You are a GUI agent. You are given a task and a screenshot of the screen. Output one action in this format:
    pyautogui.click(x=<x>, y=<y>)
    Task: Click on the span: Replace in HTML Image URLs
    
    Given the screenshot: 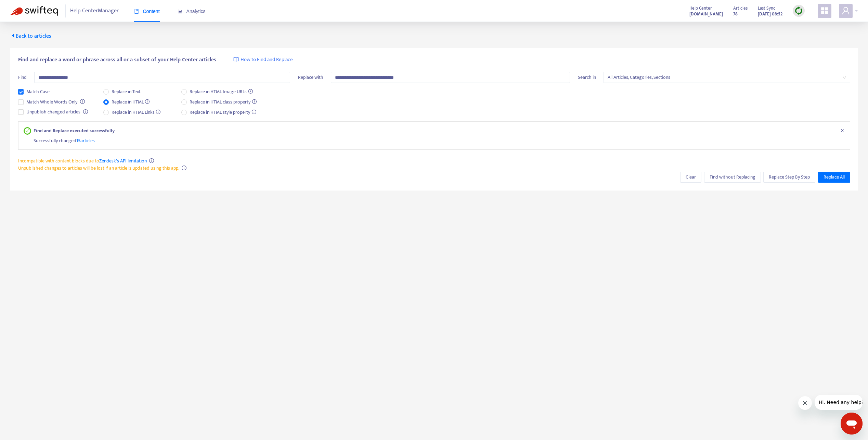 What is the action you would take?
    pyautogui.click(x=221, y=92)
    